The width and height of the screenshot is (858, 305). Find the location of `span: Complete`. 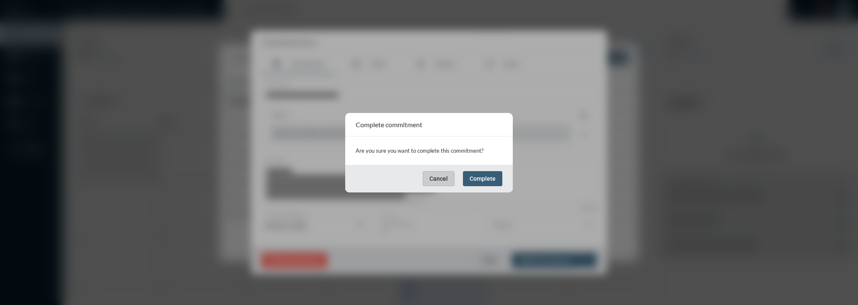

span: Complete is located at coordinates (482, 179).